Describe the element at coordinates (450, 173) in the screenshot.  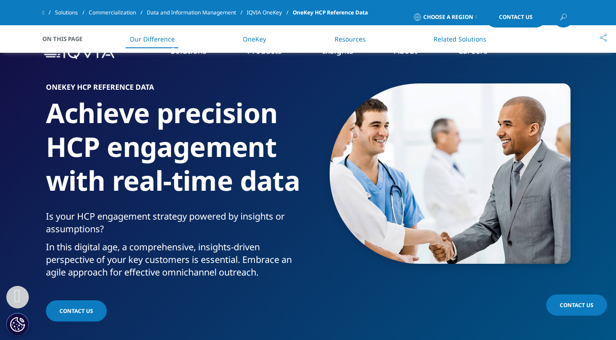
I see `img: 043_doctor-shaking-hands-with-man-in-suit.jpg` at that location.